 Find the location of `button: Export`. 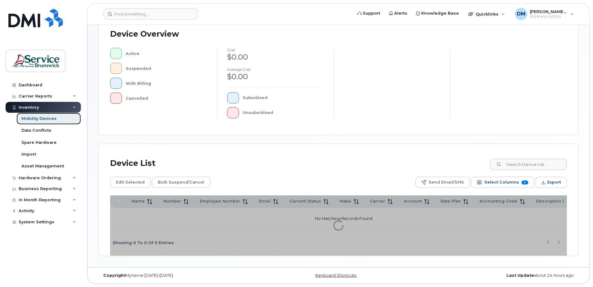

button: Export is located at coordinates (551, 183).